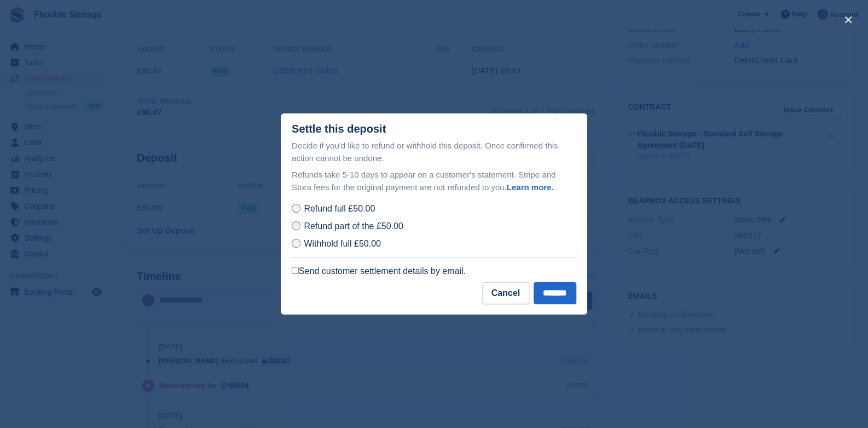 The width and height of the screenshot is (868, 428). What do you see at coordinates (295, 270) in the screenshot?
I see `input: Send customer settlement details by email.` at bounding box center [295, 270].